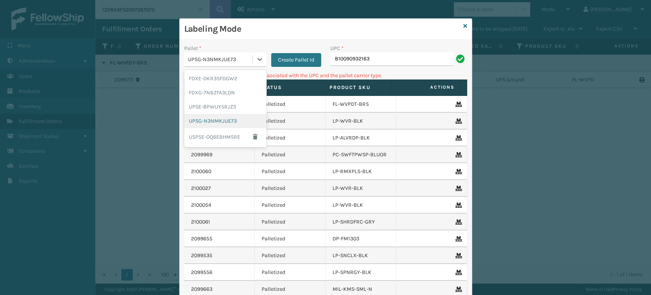  I want to click on a: 2100054, so click(201, 205).